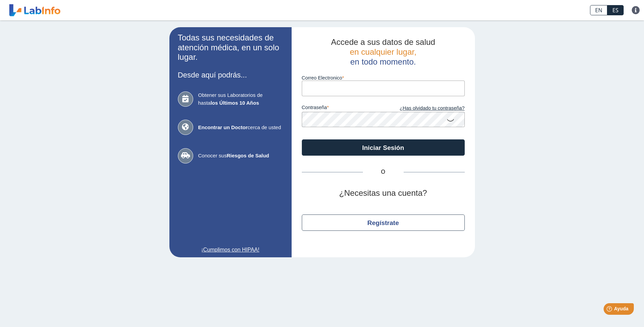 The height and width of the screenshot is (327, 644). I want to click on a: ¡Cumplimos con HIPAA!, so click(231, 250).